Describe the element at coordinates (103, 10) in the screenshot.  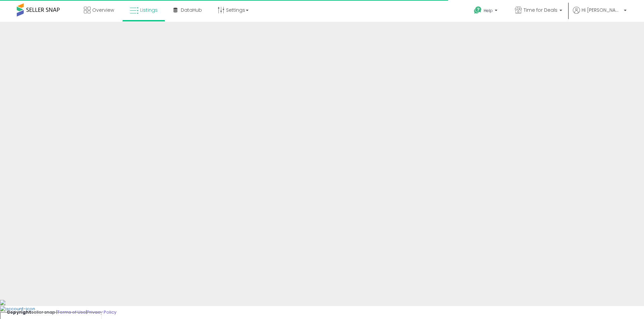
I see `span: Overview` at that location.